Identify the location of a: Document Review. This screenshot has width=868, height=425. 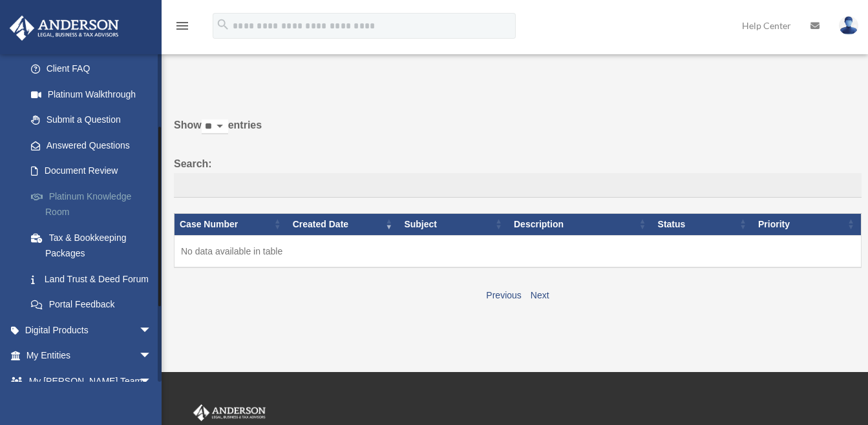
(94, 171).